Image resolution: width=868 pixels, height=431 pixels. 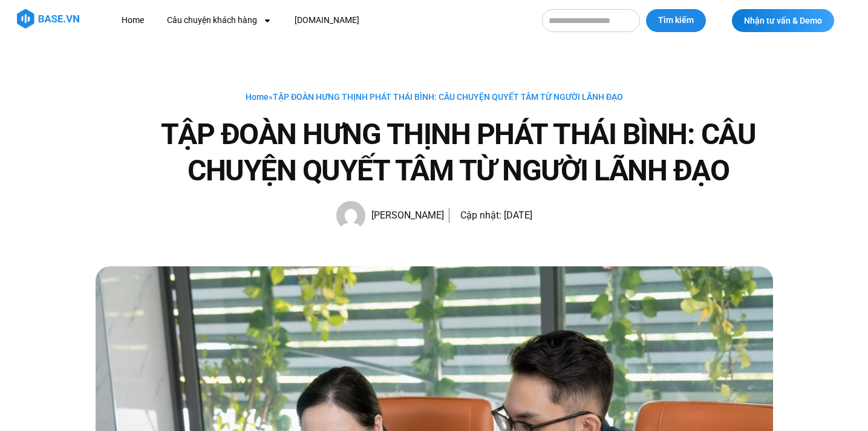 What do you see at coordinates (321, 20) in the screenshot?
I see `nav: Menu` at bounding box center [321, 20].